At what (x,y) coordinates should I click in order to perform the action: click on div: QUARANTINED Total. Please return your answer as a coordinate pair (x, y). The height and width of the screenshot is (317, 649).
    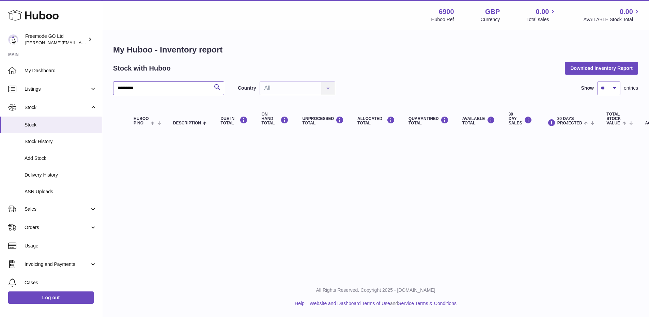
    Looking at the image, I should click on (428, 121).